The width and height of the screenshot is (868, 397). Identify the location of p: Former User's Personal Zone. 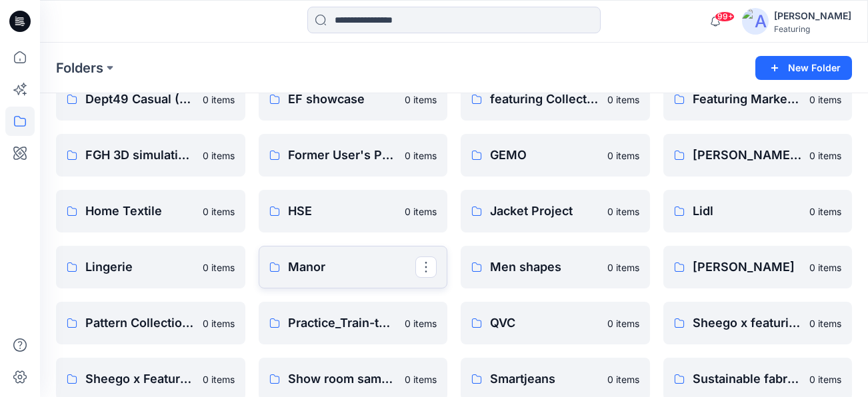
(343, 156).